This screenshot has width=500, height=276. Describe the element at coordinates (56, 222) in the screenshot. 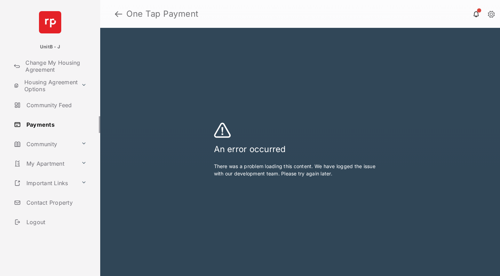

I see `a: Logout` at that location.